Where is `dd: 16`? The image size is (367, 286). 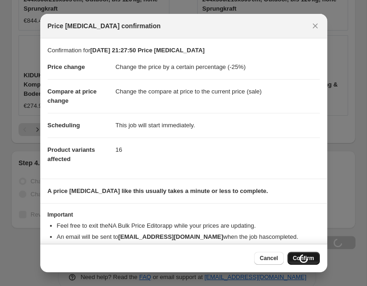 dd: 16 is located at coordinates (218, 150).